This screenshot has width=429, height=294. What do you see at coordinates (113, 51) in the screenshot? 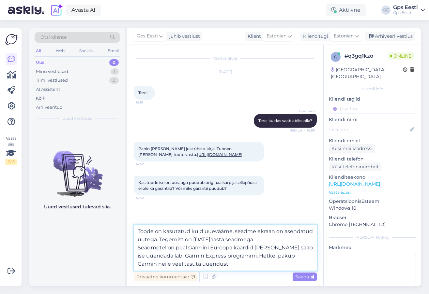
I see `div: Email` at bounding box center [113, 51].